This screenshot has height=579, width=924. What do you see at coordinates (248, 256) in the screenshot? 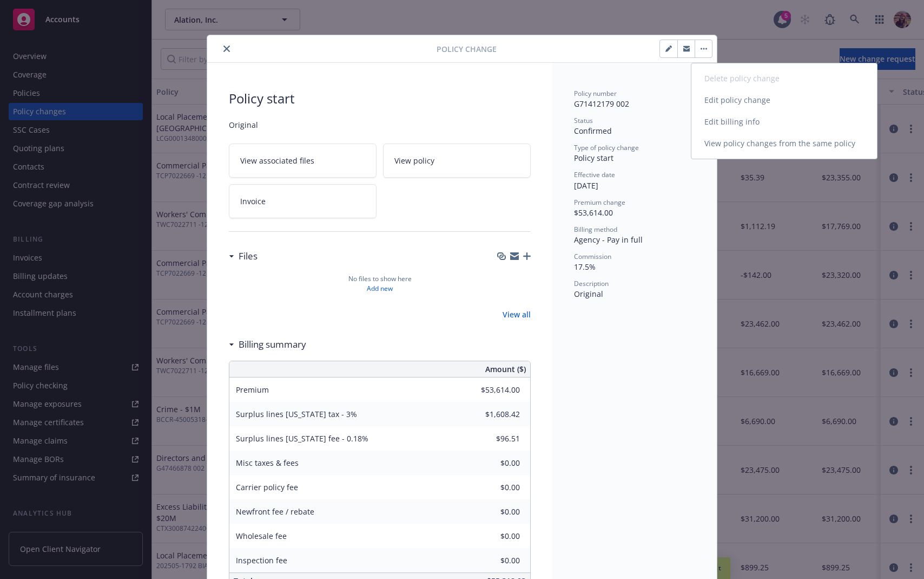
I see `h3: Files` at bounding box center [248, 256].